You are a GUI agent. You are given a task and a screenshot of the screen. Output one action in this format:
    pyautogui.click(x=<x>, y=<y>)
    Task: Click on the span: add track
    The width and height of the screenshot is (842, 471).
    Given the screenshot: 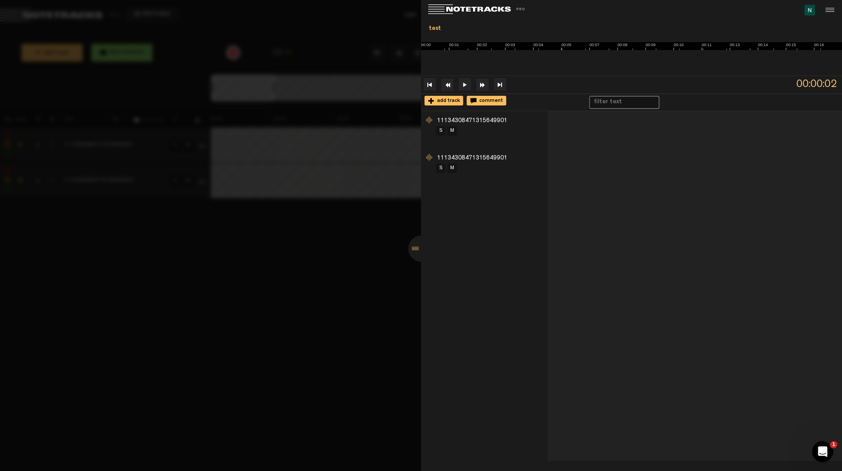 What is the action you would take?
    pyautogui.click(x=447, y=101)
    